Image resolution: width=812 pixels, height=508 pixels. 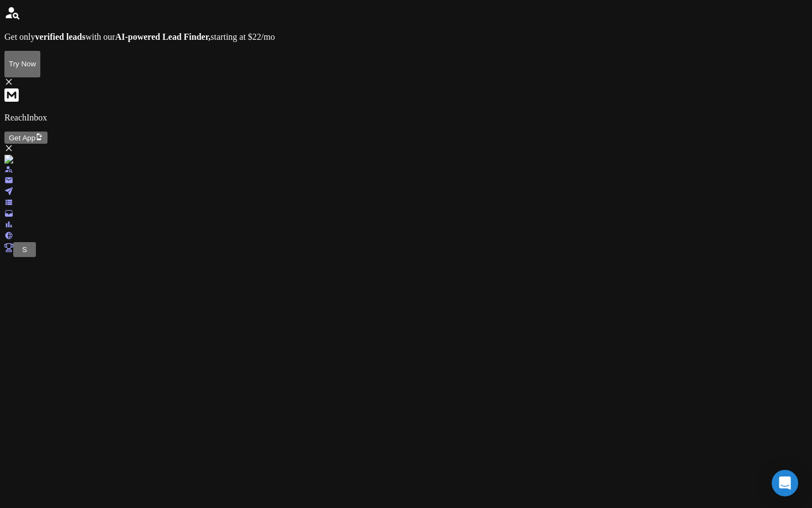 What do you see at coordinates (17, 160) in the screenshot?
I see `img: logo` at bounding box center [17, 160].